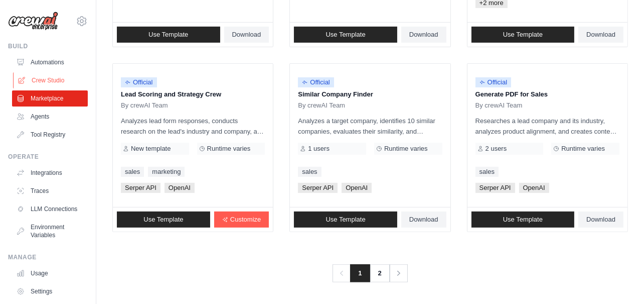 The image size is (644, 304). Describe the element at coordinates (50, 231) in the screenshot. I see `a: Environment Variables` at that location.